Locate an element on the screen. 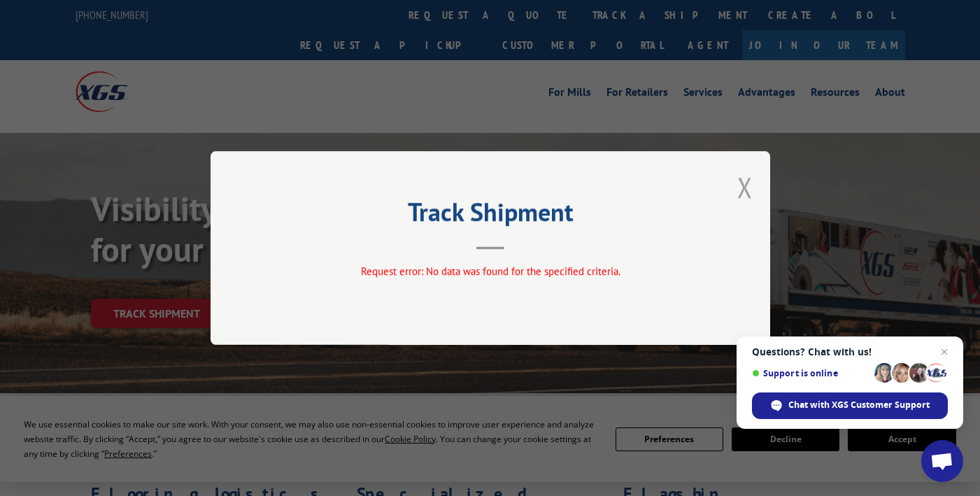  span: Request error: No data was found for the specified criteria. is located at coordinates (490, 271).